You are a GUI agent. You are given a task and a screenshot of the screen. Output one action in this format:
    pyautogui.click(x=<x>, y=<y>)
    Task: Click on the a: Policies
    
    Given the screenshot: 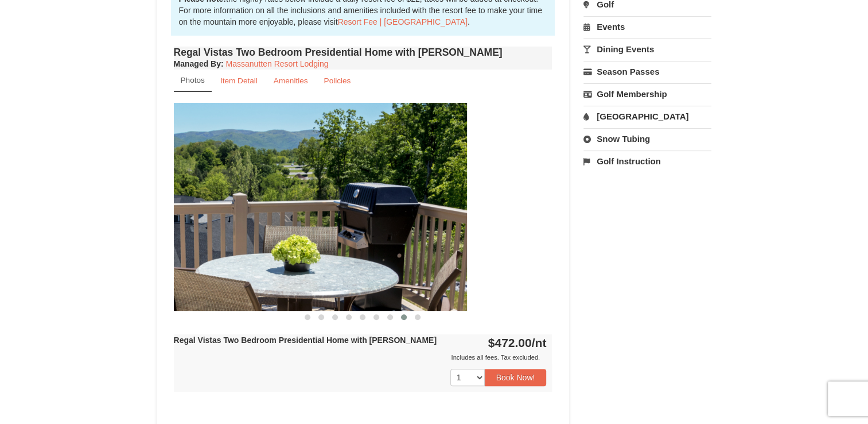 What is the action you would take?
    pyautogui.click(x=337, y=80)
    